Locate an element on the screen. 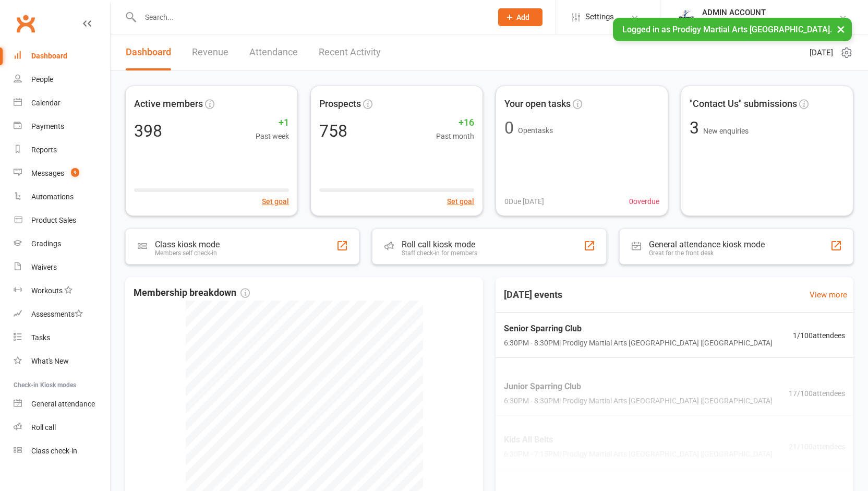 The image size is (868, 491). div: Assessments is located at coordinates (57, 315).